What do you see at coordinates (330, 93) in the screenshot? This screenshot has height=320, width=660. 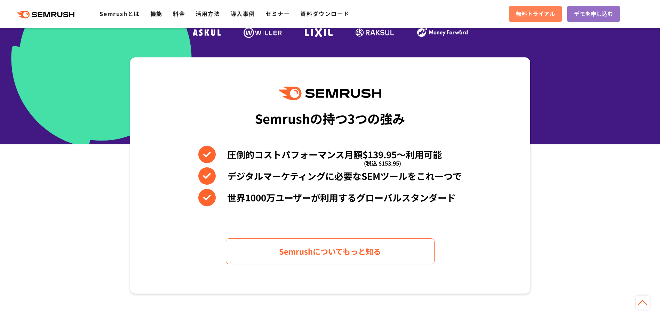 I see `img: Semrush` at bounding box center [330, 93].